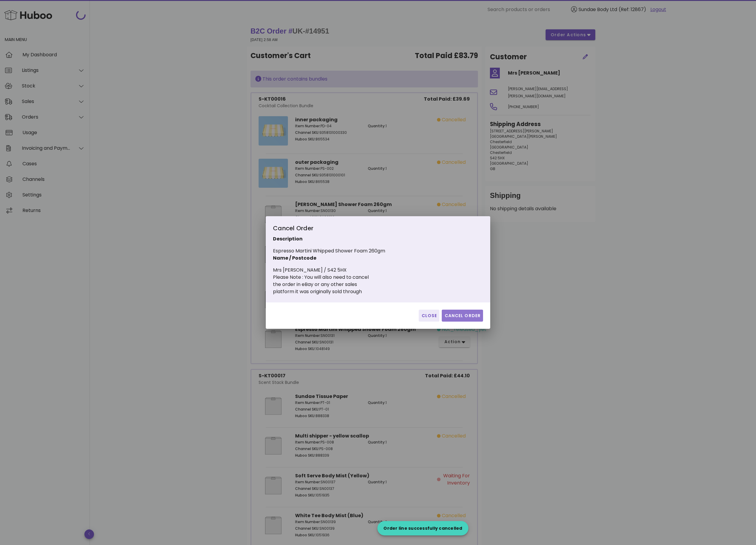  I want to click on div: Order line successfully cancelled, so click(422, 528).